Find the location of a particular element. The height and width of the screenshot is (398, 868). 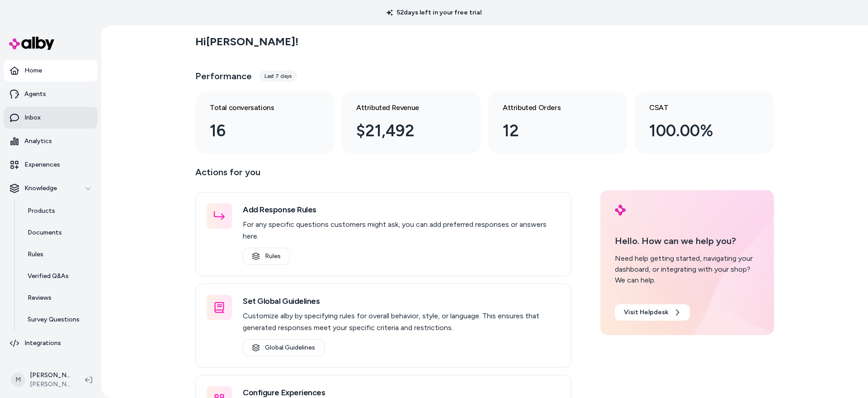

p: Actions for you is located at coordinates (384, 176).